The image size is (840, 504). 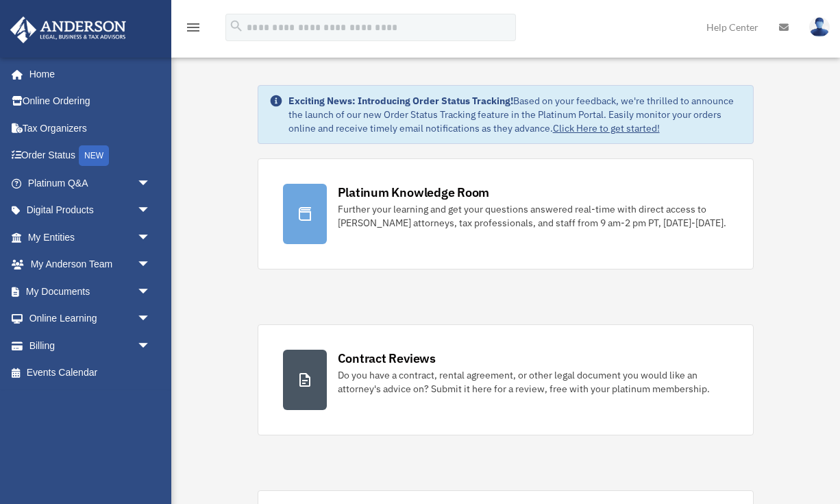 I want to click on a: Tax Organizers, so click(x=90, y=128).